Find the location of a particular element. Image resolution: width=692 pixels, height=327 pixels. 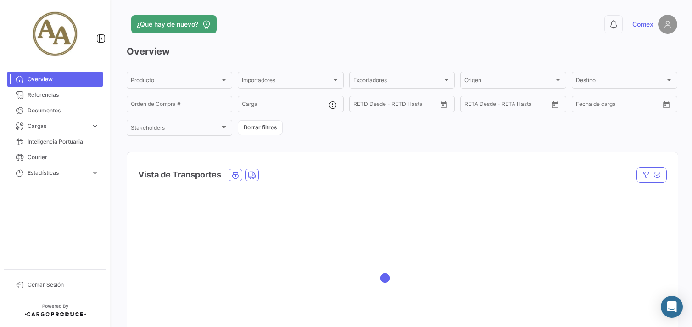

button: Land is located at coordinates (252, 175).